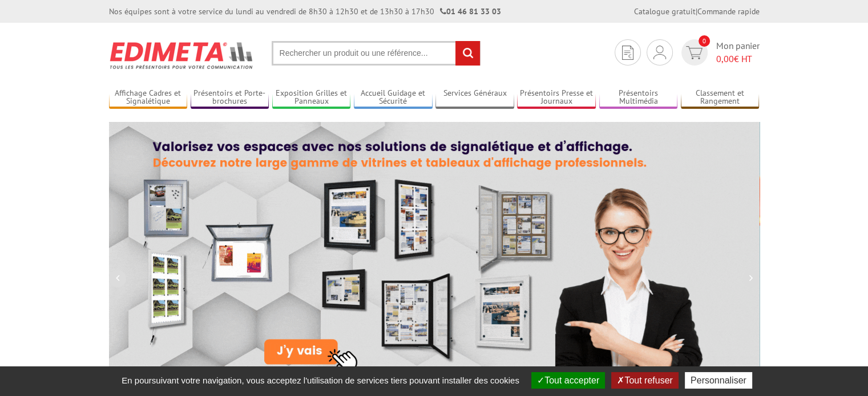 This screenshot has height=396, width=868. What do you see at coordinates (312, 97) in the screenshot?
I see `a: Exposition Grilles et Panneaux` at bounding box center [312, 97].